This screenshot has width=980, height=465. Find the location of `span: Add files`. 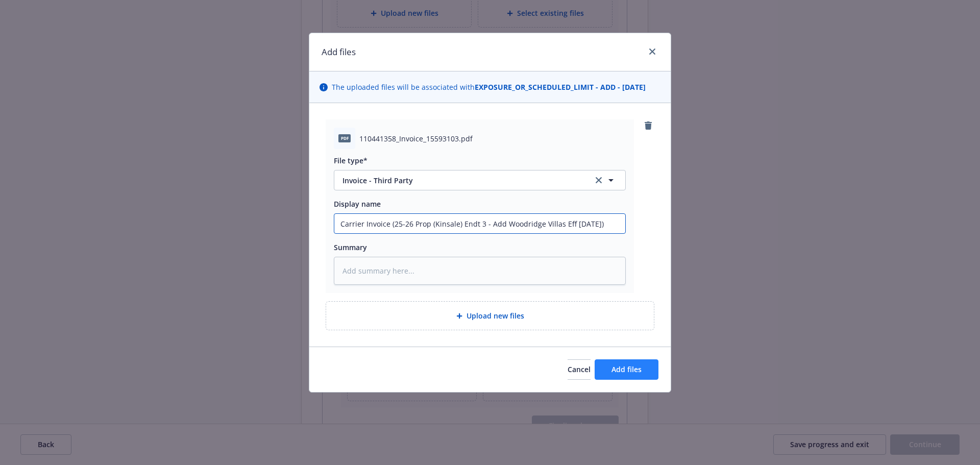

span: Add files is located at coordinates (627, 369).